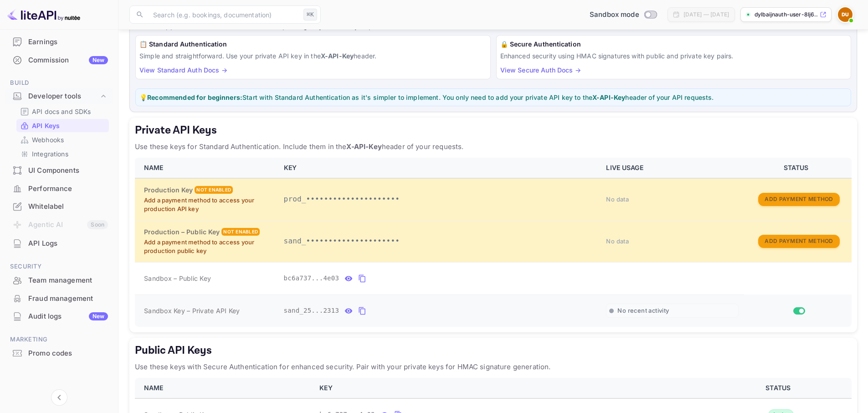 The width and height of the screenshot is (868, 413). What do you see at coordinates (195, 97) in the screenshot?
I see `strong: Recommended for beginners:` at bounding box center [195, 97].